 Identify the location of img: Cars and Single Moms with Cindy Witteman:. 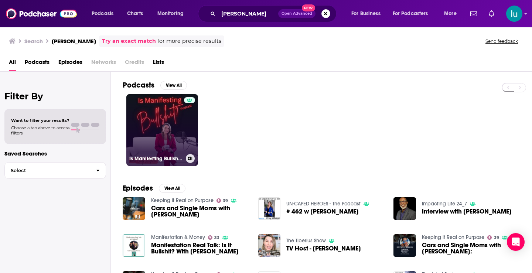
(404, 245).